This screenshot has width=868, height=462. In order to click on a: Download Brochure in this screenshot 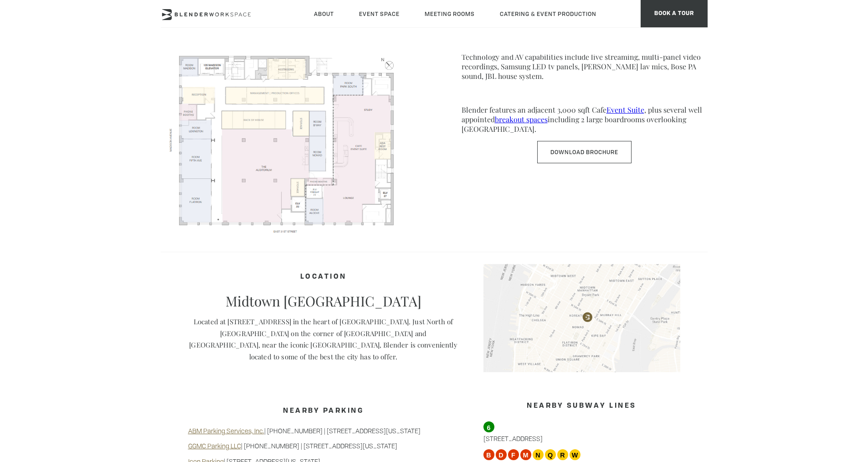, I will do `click(584, 152)`.